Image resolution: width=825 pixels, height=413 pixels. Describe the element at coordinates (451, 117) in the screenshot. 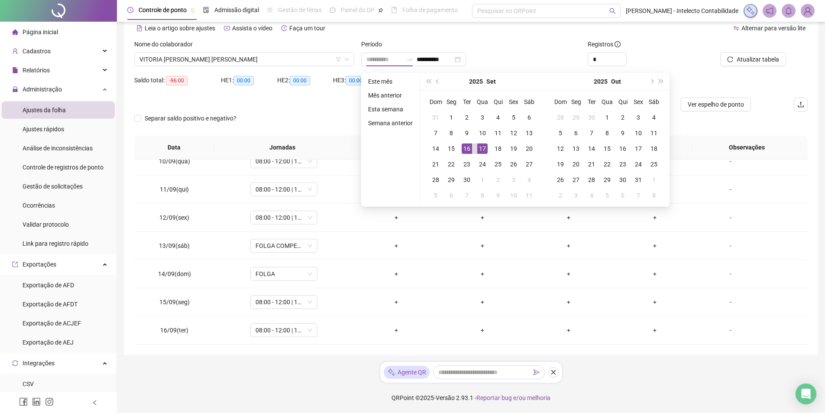

I see `td: 2025-09-01` at that location.